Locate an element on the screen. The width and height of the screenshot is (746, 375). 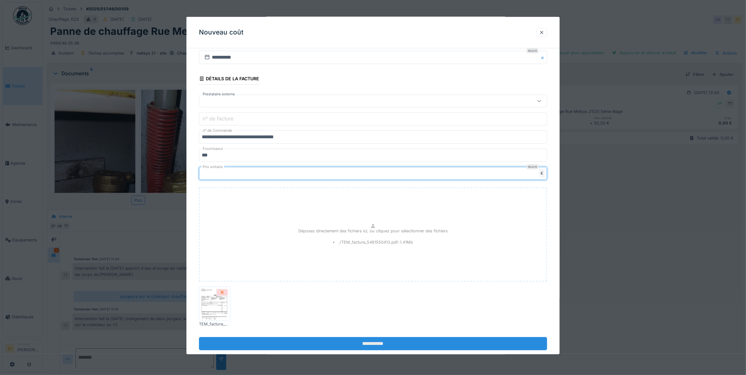
label: n° de facture is located at coordinates (218, 118).